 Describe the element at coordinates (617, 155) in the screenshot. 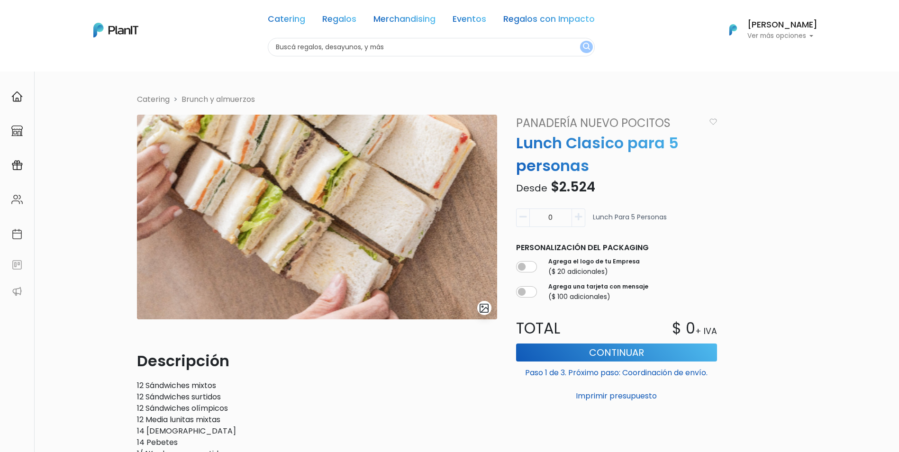

I see `p: Lunch Clasico para 5 personas` at that location.